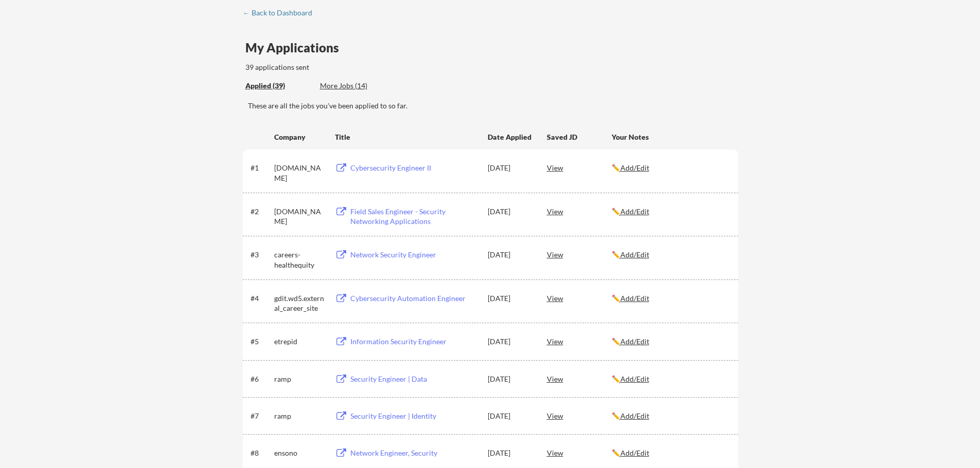 The height and width of the screenshot is (468, 980). I want to click on div: #7, so click(260, 416).